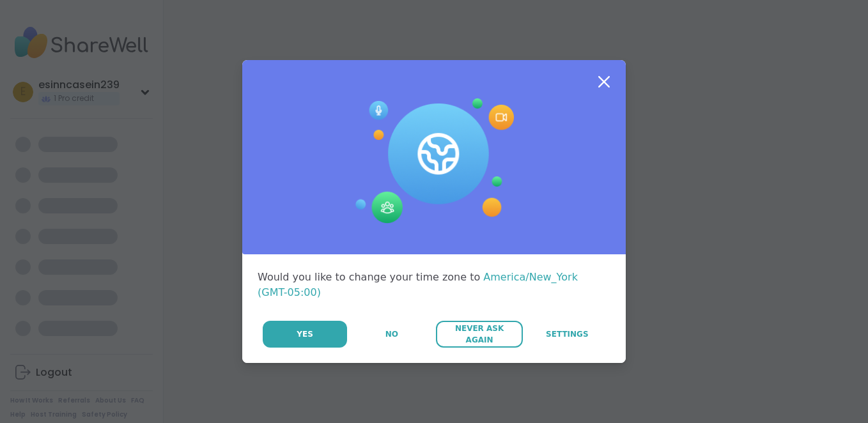  I want to click on button: No, so click(391, 334).